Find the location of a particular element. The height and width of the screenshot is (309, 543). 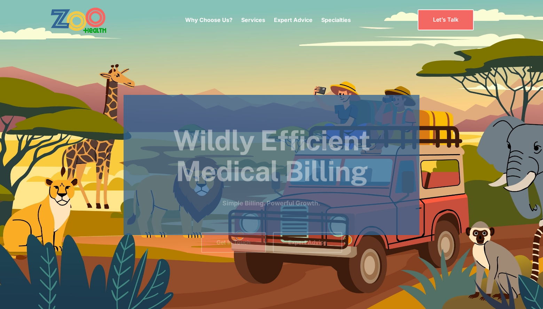

a: Get In Touch is located at coordinates (234, 242).